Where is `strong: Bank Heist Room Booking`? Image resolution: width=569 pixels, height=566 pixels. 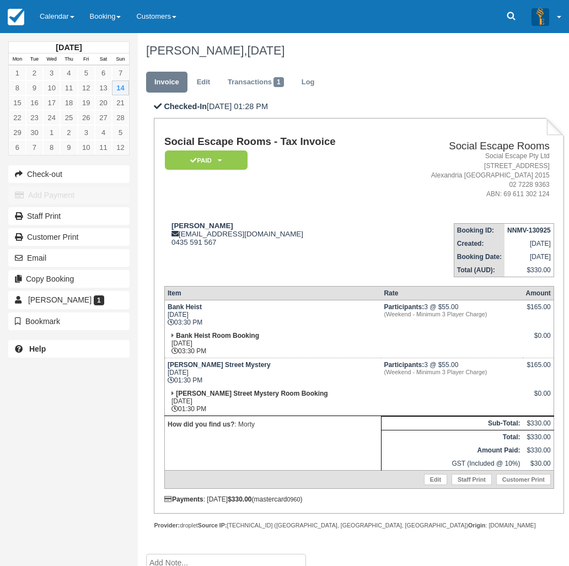
strong: Bank Heist Room Booking is located at coordinates (217, 336).